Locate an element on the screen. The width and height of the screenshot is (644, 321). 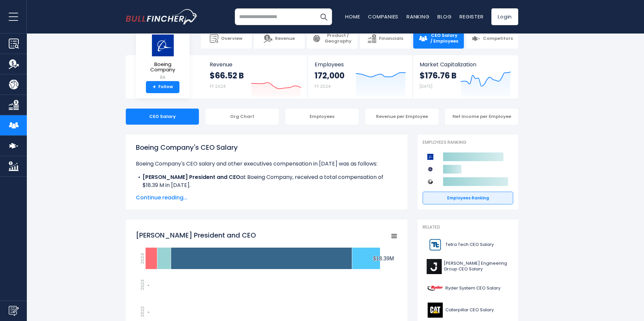
a: Boeing Company BA is located at coordinates (163, 57).